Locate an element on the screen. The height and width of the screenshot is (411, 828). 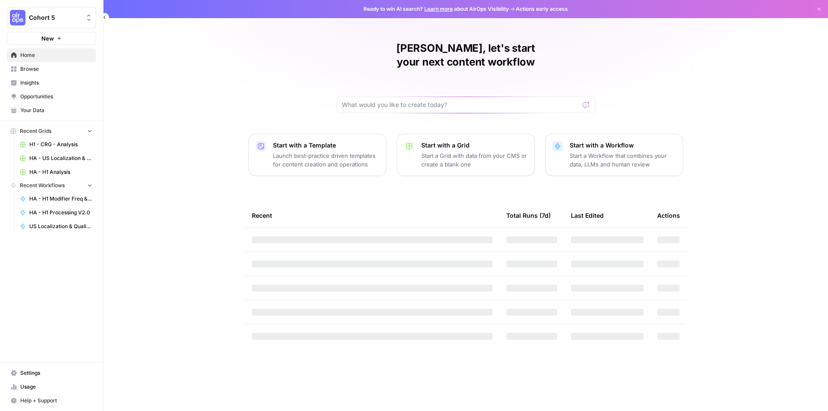
a: Browse is located at coordinates (51, 69).